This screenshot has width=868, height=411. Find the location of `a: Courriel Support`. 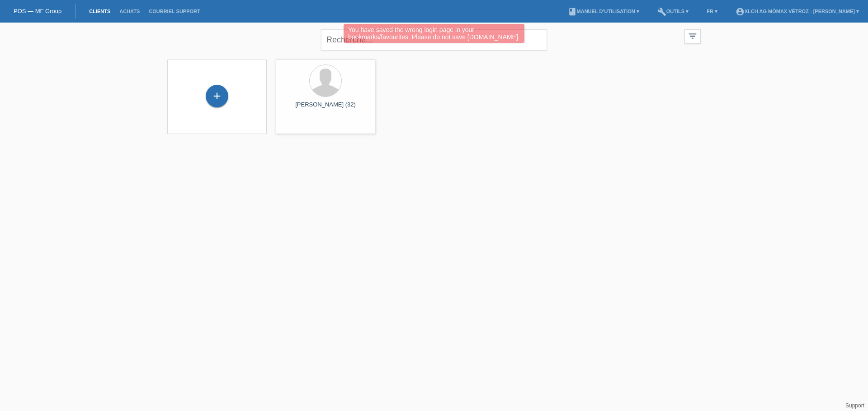

a: Courriel Support is located at coordinates (174, 11).